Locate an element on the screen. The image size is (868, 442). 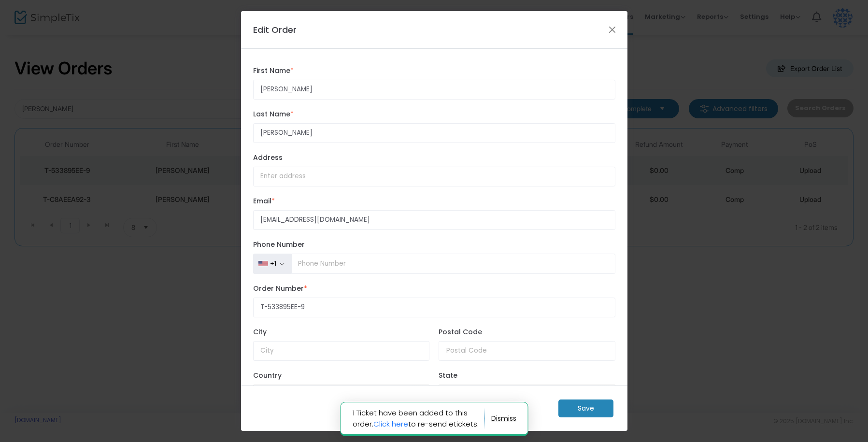
label: City is located at coordinates (341, 332).